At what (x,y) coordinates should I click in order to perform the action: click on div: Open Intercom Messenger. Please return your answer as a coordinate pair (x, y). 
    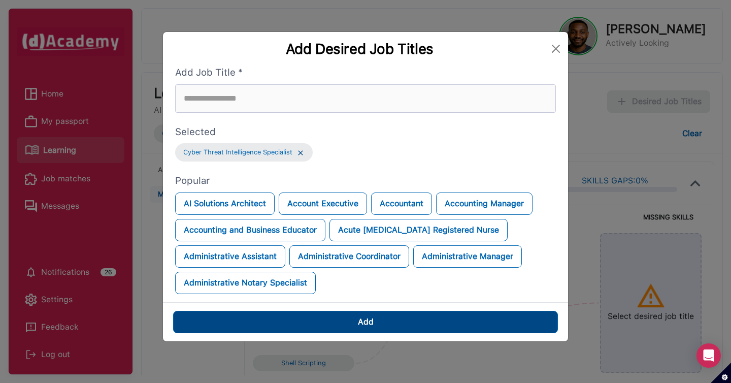
    Looking at the image, I should click on (709, 355).